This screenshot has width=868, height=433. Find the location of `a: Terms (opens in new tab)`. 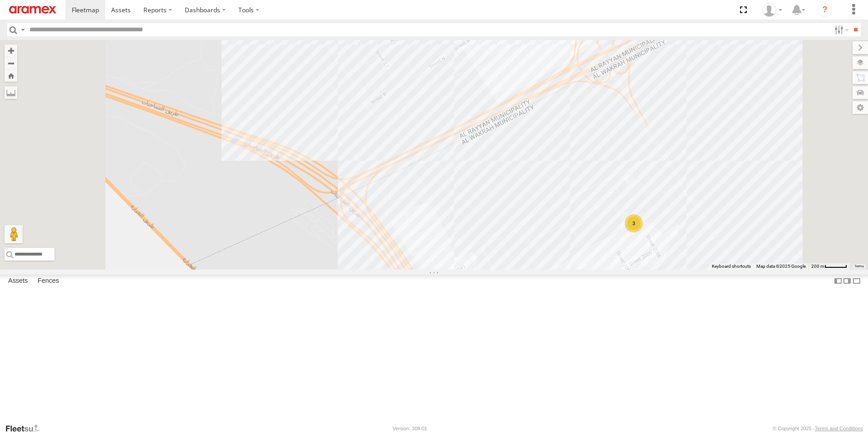

a: Terms (opens in new tab) is located at coordinates (858, 266).